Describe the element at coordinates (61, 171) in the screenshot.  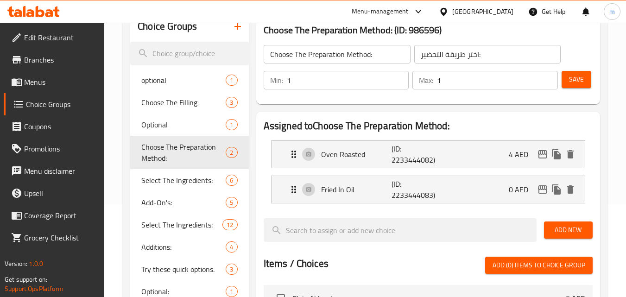
I see `span: Menu disclaimer` at that location.